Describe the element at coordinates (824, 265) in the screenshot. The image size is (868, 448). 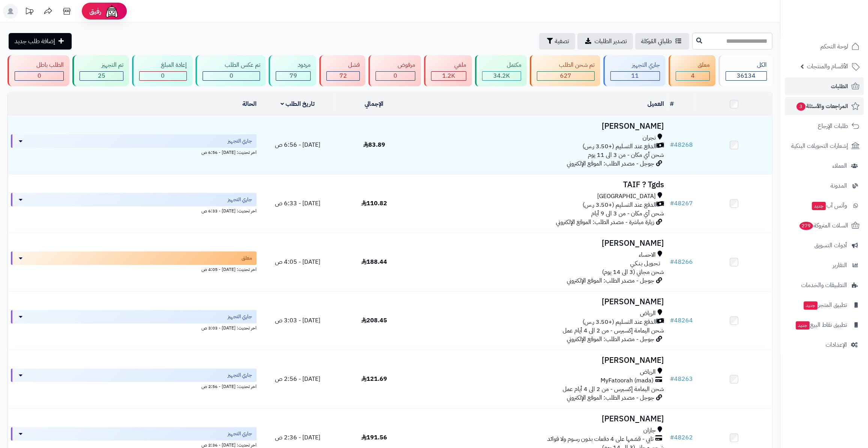
I see `a: التقارير` at that location.